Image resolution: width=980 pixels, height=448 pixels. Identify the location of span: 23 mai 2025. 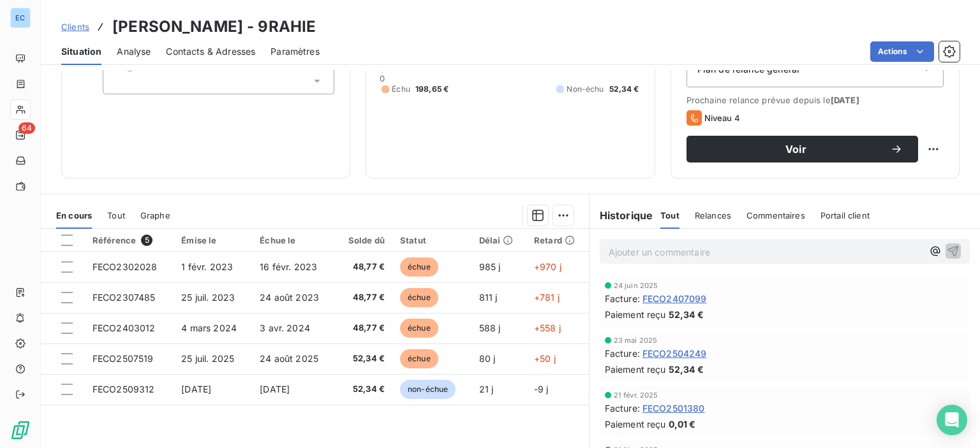
(635, 340).